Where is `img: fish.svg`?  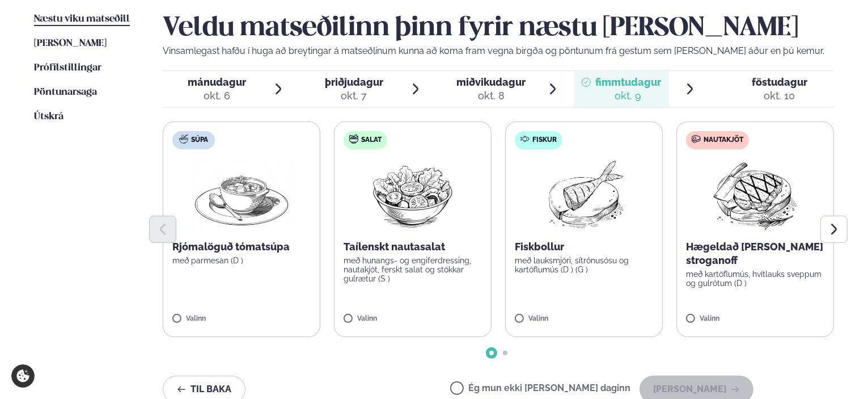 img: fish.svg is located at coordinates (525, 139).